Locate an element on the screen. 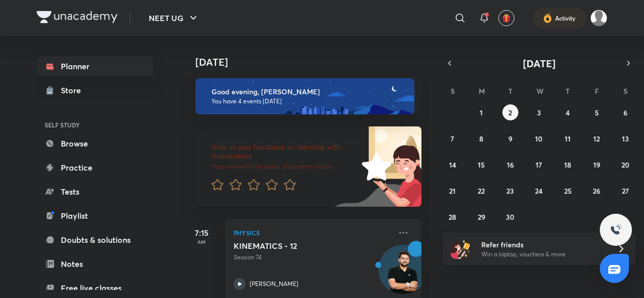 Image resolution: width=644 pixels, height=298 pixels. abbr: Monday is located at coordinates (482, 91).